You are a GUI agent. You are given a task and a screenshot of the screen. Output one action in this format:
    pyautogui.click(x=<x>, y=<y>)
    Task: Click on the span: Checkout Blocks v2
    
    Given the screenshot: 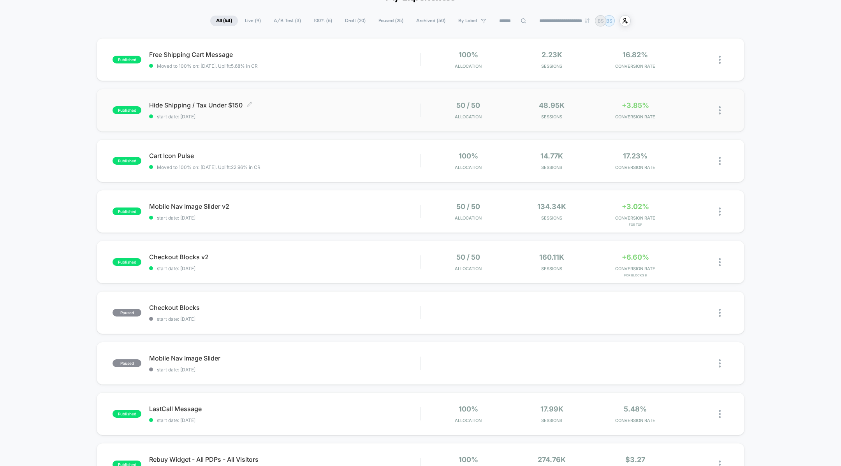 What is the action you would take?
    pyautogui.click(x=285, y=257)
    